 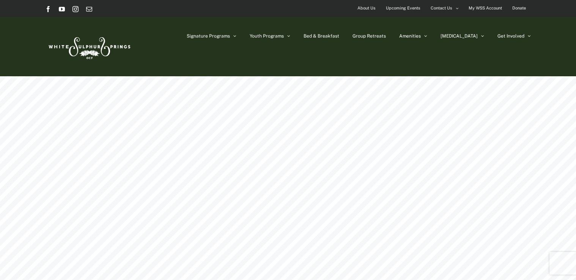 I want to click on span: Signature Programs, so click(x=208, y=36).